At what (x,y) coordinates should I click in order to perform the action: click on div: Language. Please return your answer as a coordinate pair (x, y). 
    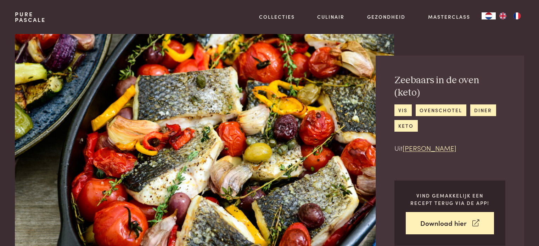
    Looking at the image, I should click on (489, 16).